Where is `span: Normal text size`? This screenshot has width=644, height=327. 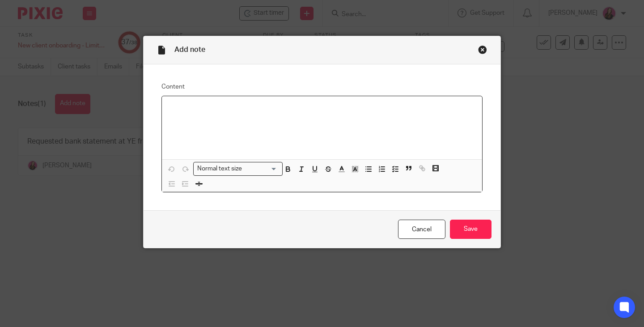
span: Normal text size is located at coordinates (220, 168).